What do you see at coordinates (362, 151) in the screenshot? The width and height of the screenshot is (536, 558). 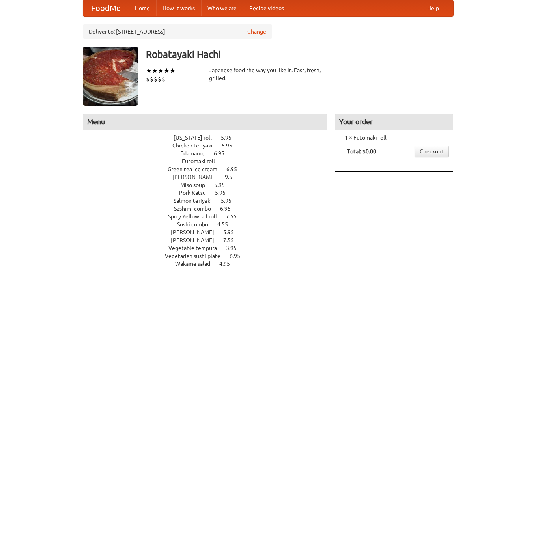 I see `b: Total: $0.00` at bounding box center [362, 151].